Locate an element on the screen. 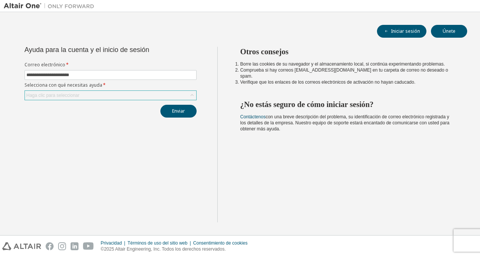 The width and height of the screenshot is (480, 257). div: Términos de uso del sitio web is located at coordinates (160, 243).